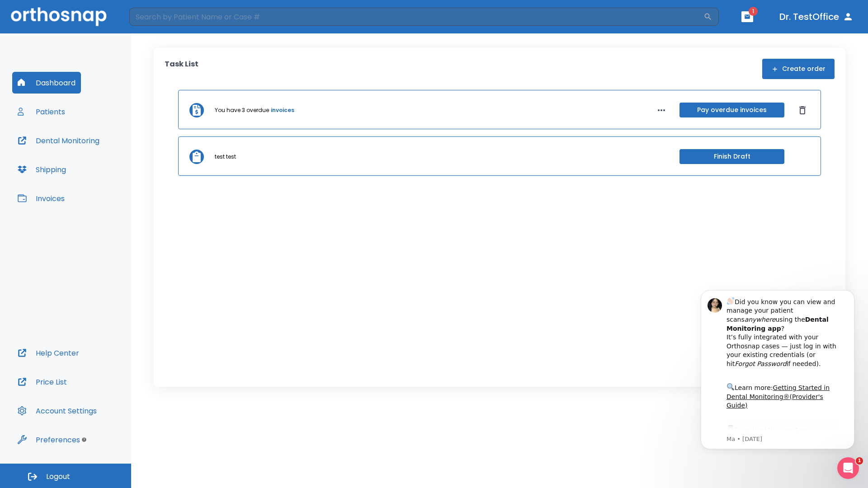  Describe the element at coordinates (42, 170) in the screenshot. I see `a: Shipping` at that location.